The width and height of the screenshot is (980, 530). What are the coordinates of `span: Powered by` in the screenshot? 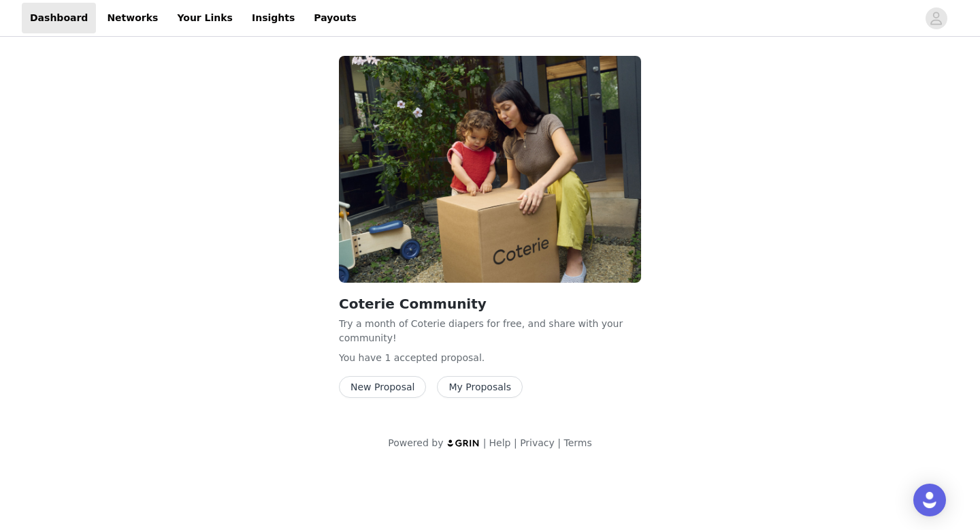 It's located at (416, 442).